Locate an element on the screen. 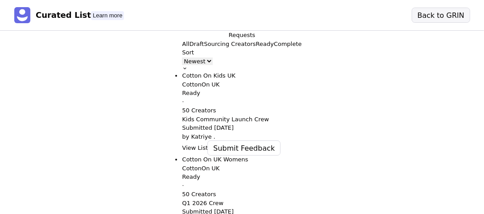 The width and height of the screenshot is (484, 214). p: Draft is located at coordinates (197, 44).